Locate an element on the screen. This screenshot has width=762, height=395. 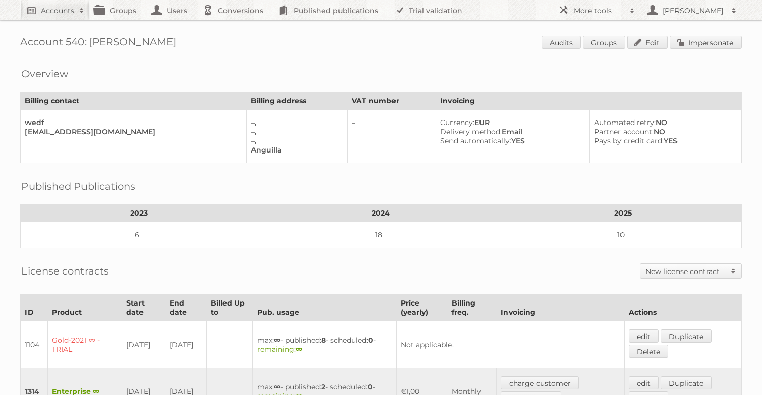
div: Email is located at coordinates (510, 132).